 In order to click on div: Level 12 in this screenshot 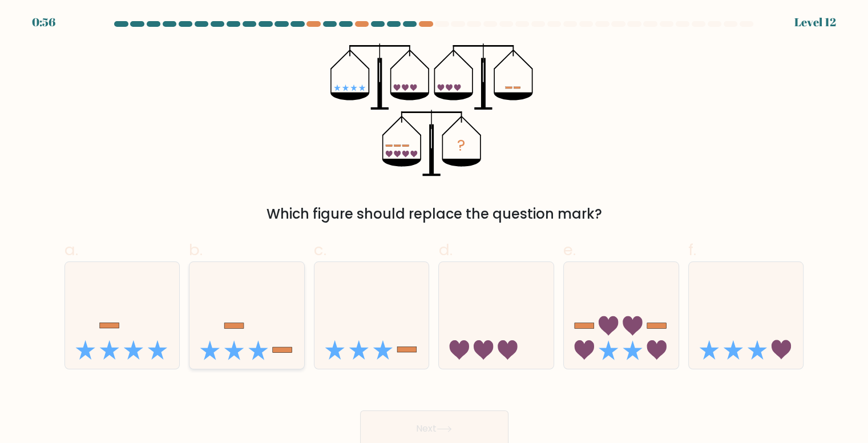, I will do `click(815, 22)`.